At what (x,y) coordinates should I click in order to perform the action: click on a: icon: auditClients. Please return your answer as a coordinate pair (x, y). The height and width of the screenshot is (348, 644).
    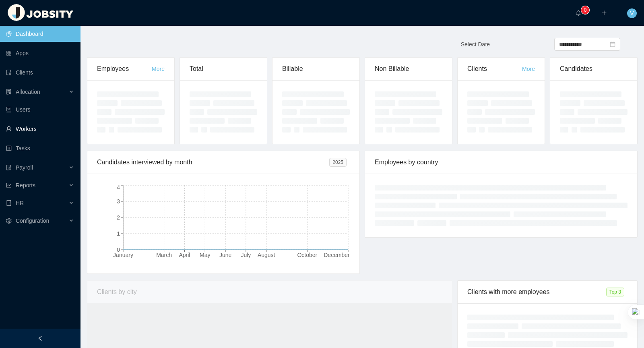
    Looking at the image, I should click on (40, 72).